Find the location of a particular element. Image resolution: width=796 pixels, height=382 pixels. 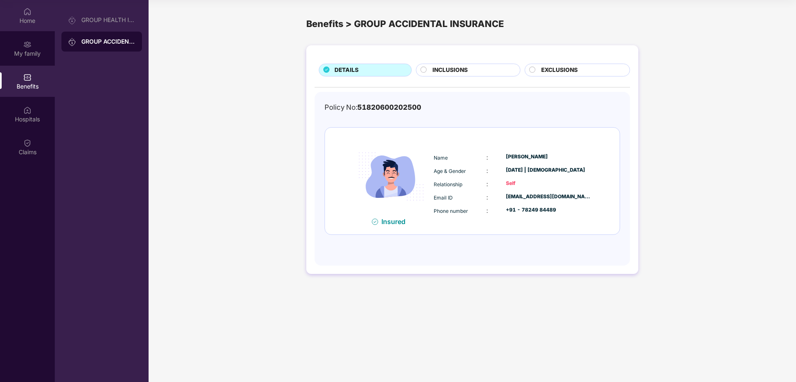

img: svg+xml;base64,PHN2ZyBpZD0iQ2xhaW0iIHhtbG5zPSJodHRwOi8vd3d3LnczLm9yZy8yMDAwL3N2ZyIgd2lkdGg9IjIwIi... is located at coordinates (27, 143).